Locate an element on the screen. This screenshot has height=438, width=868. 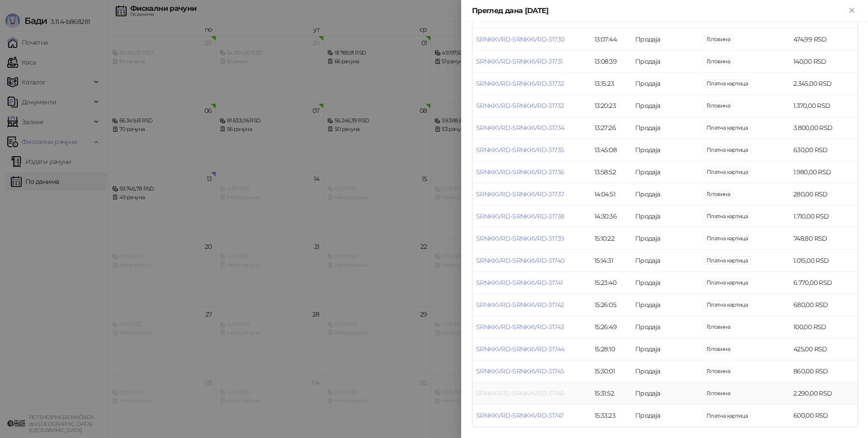
span: 1.000,00 is located at coordinates (718, 371).